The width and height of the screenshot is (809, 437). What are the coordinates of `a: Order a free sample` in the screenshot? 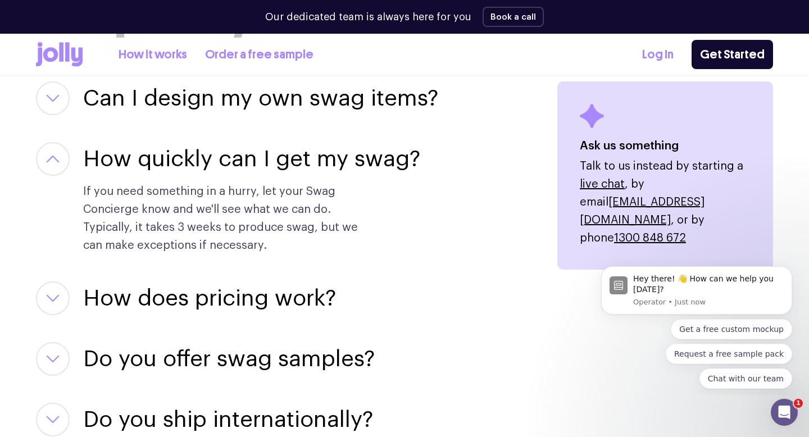 It's located at (259, 54).